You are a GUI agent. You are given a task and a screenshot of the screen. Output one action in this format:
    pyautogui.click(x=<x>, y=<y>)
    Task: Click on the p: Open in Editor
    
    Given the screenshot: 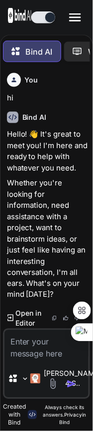 What is the action you would take?
    pyautogui.click(x=33, y=319)
    